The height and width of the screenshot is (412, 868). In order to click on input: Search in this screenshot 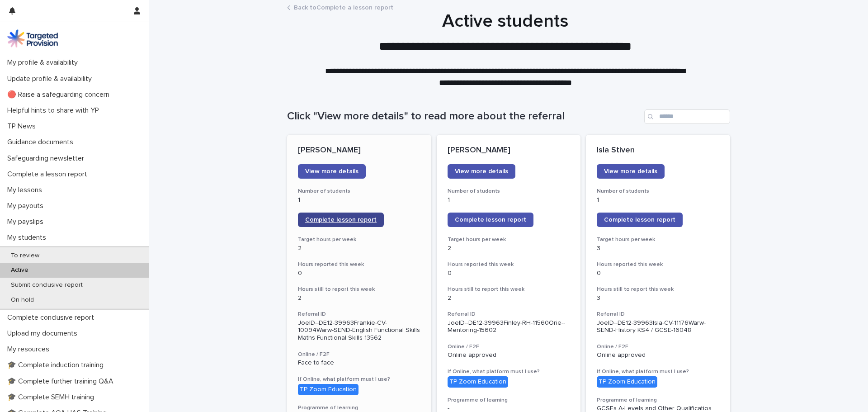, I will do `click(687, 116)`.